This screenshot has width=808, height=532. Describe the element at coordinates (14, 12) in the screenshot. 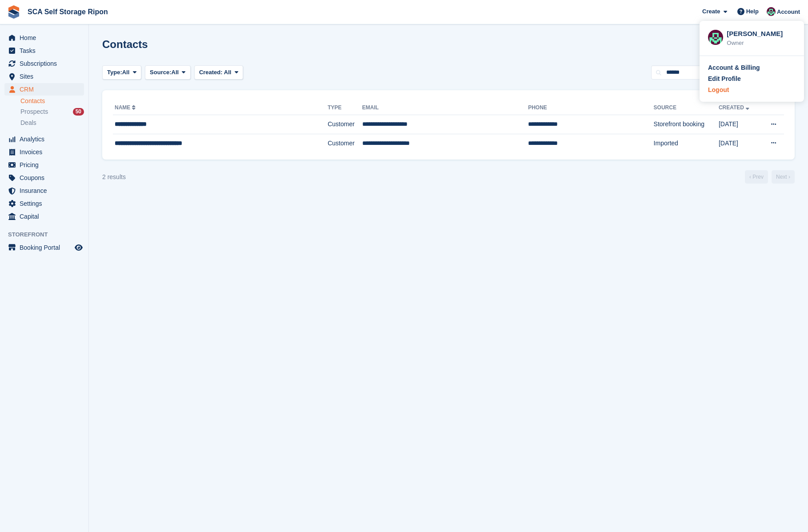

I see `img: stora-icon-8386f47178a22dfd0bd8f6a31ec36ba5ce8667c1dd55bd0f319d3a0aa187defe.svg` at that location.